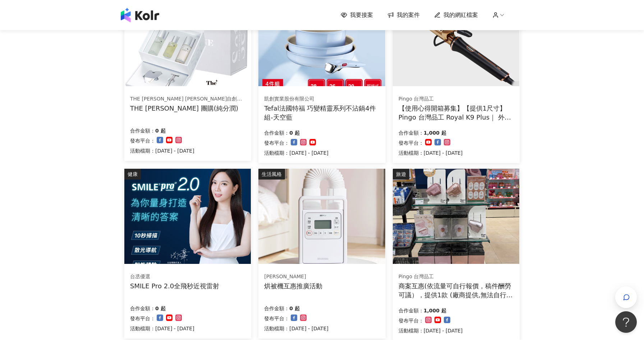 The image size is (644, 340). I want to click on div: 健康, so click(132, 174).